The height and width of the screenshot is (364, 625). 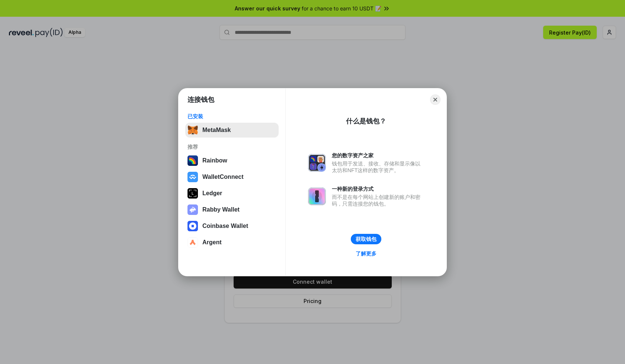 I want to click on img: svg+xml,%3Csvg%20xmlns%3D%22http%3A%2F%2Fwww.w3.org%2F2000%2Fsvg%22%20width%3D%2228%22%20height%3..., so click(x=193, y=193).